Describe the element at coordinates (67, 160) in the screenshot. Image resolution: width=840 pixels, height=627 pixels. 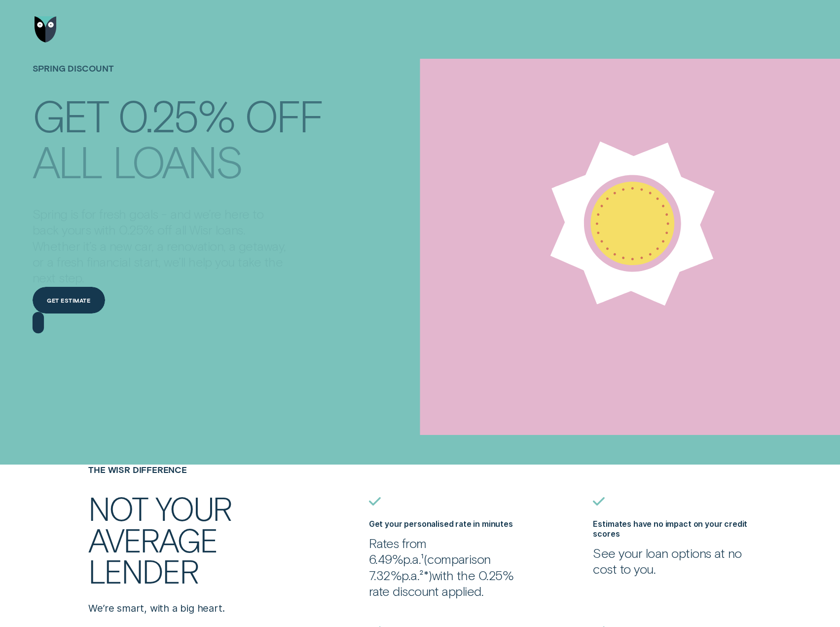
I see `div: all` at that location.